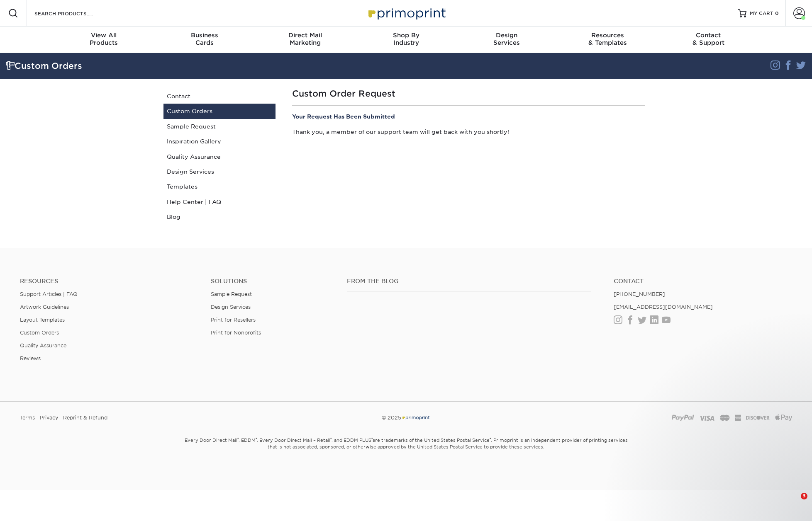 This screenshot has height=521, width=812. What do you see at coordinates (44, 306) in the screenshot?
I see `a: Artwork Guidelines` at bounding box center [44, 306].